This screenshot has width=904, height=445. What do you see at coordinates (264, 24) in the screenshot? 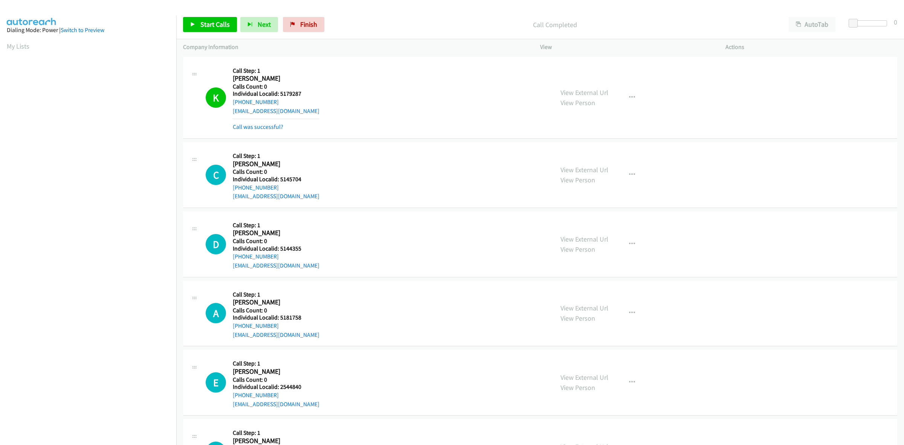
I see `span: Next` at bounding box center [264, 24].